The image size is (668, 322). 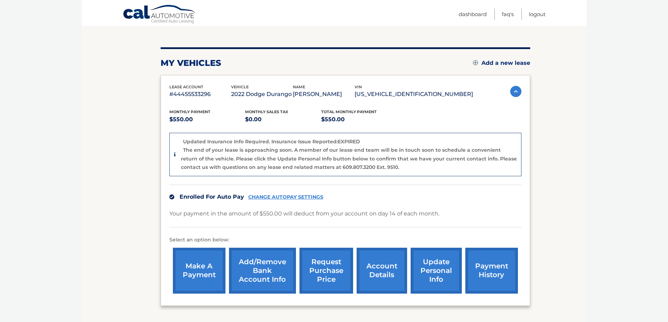 I want to click on span: name, so click(x=299, y=87).